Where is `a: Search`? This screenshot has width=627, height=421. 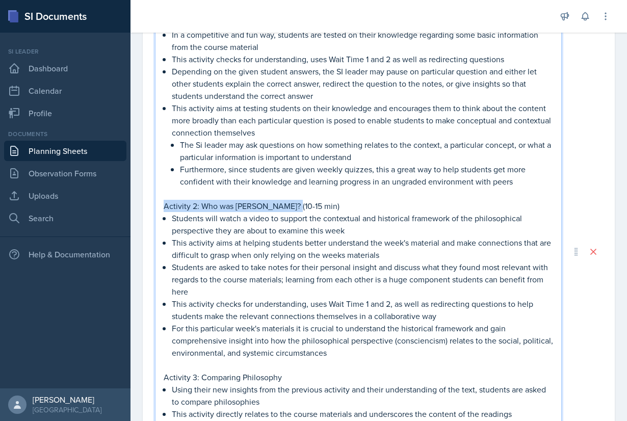 a: Search is located at coordinates (65, 218).